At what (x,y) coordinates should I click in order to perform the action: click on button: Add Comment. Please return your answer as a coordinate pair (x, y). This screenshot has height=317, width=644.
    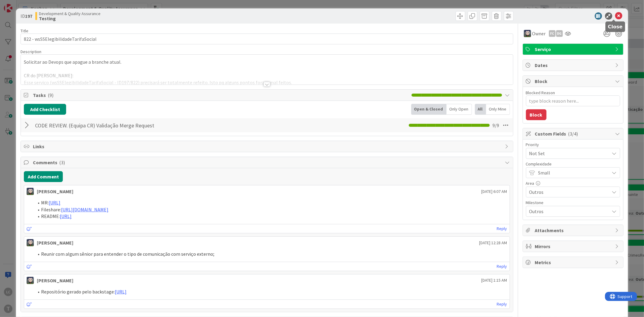
    Looking at the image, I should click on (43, 177).